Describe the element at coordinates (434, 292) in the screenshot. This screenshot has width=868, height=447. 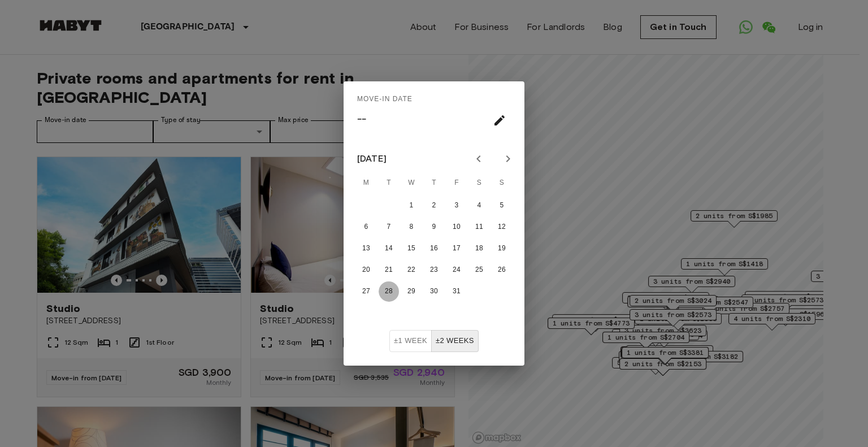
I see `button: 30` at that location.